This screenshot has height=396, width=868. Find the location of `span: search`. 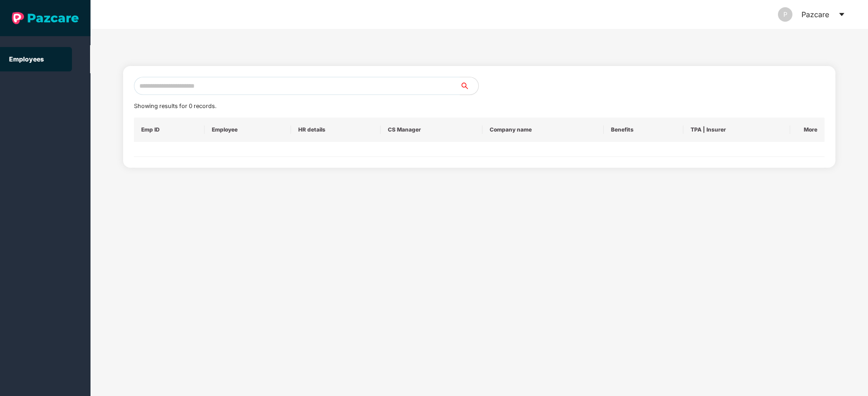

span: search is located at coordinates (469, 86).